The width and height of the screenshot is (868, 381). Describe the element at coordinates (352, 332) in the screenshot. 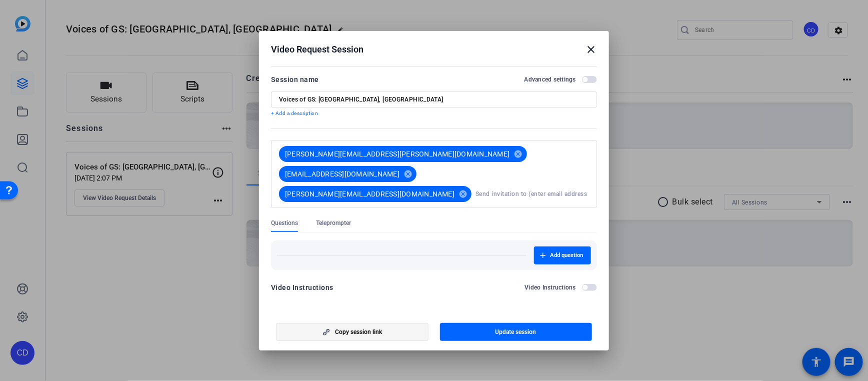

I see `button: Copy session link` at that location.